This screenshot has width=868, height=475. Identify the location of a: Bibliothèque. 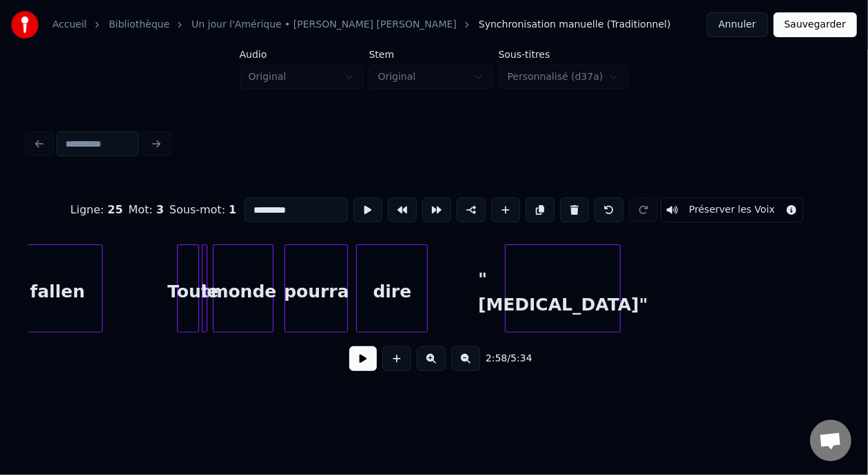
(140, 25).